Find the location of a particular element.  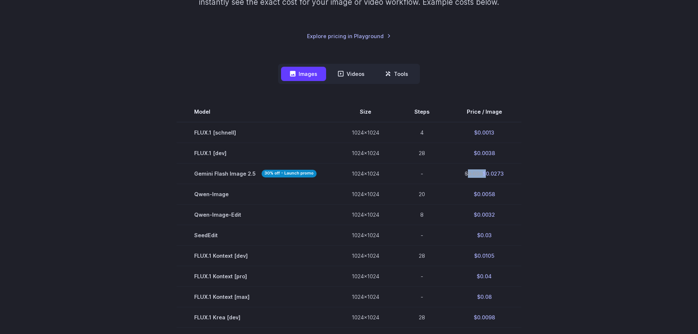

td: FLUX.1 Kontext [max] is located at coordinates (255, 297).